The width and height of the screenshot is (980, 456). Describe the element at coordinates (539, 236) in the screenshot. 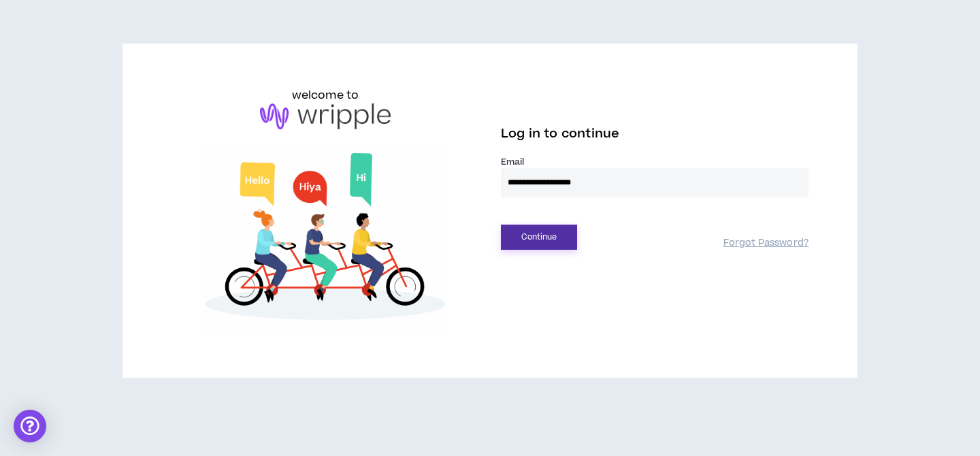

I see `button: Continue` at that location.